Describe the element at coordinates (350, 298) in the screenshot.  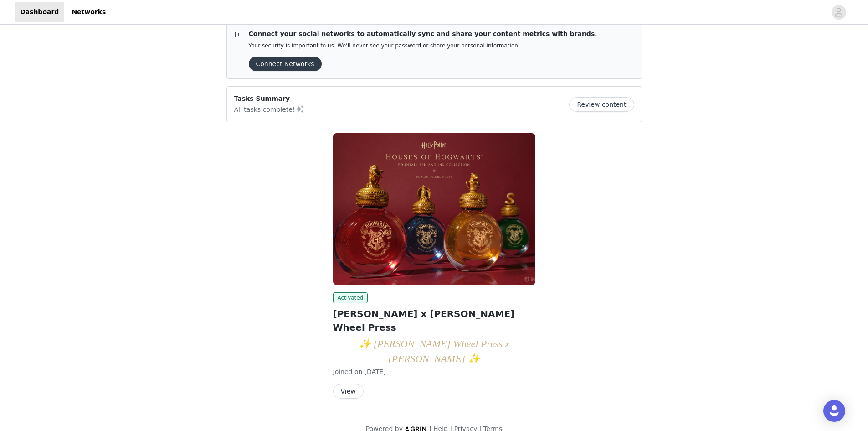
I see `span: Activated` at that location.